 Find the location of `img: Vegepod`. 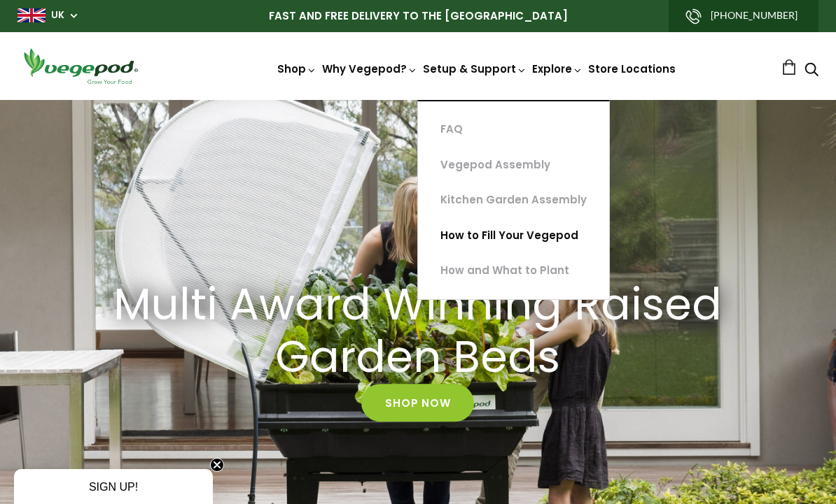

img: Vegepod is located at coordinates (81, 66).